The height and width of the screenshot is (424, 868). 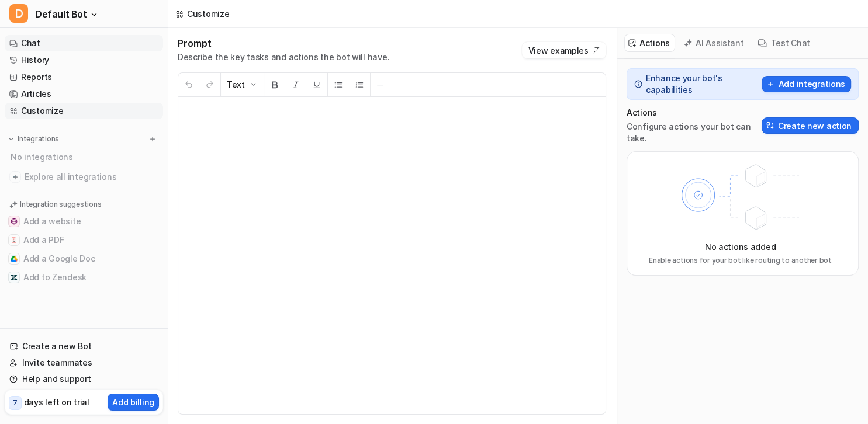 I want to click on button: Bold, so click(x=274, y=85).